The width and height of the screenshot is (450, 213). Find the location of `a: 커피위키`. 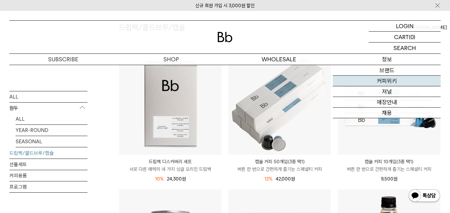

a: 커피위키 is located at coordinates (386, 81).